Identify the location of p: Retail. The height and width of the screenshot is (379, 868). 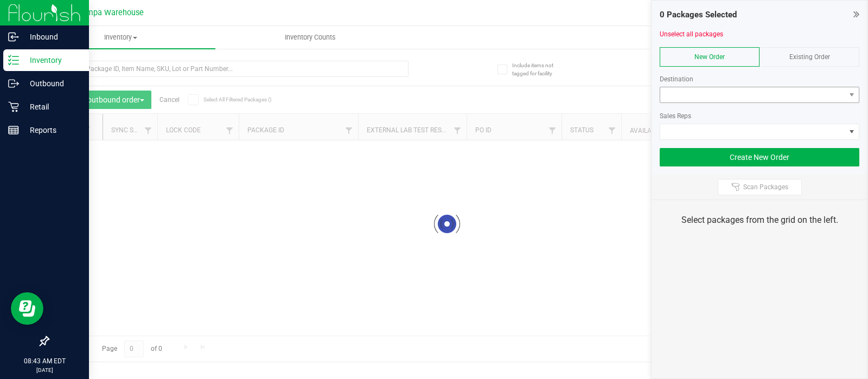
(52, 107).